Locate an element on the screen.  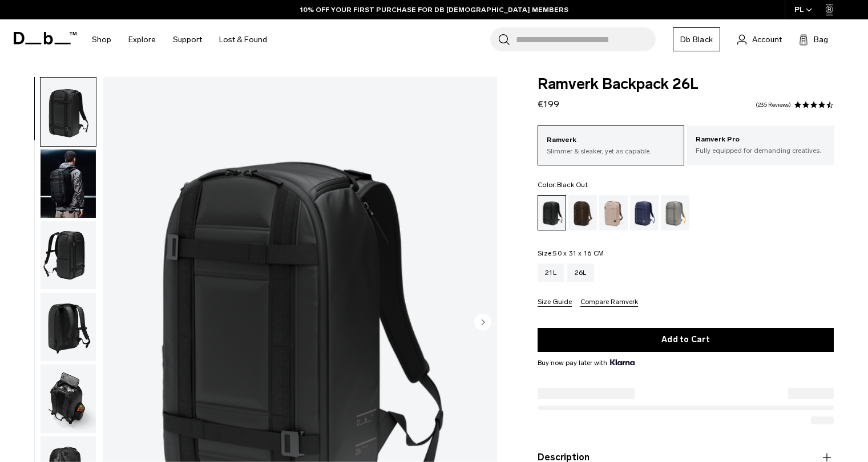
a: Account is located at coordinates (760, 40).